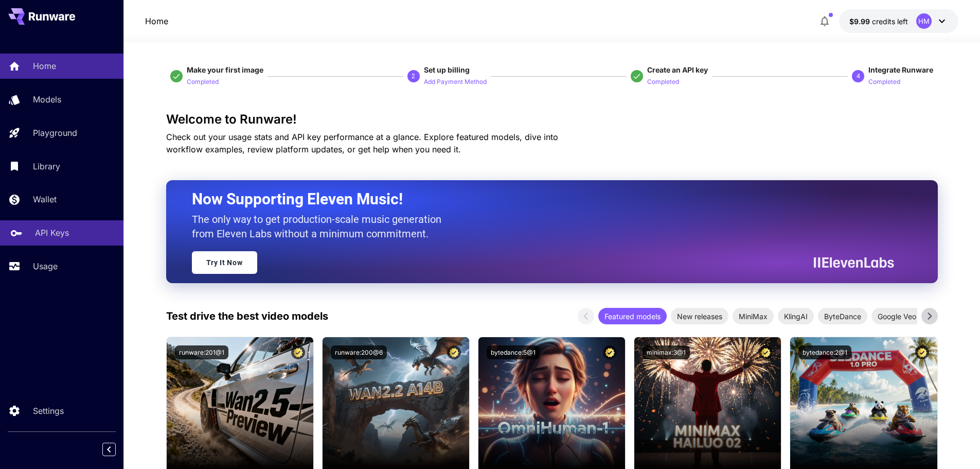 The height and width of the screenshot is (469, 980). I want to click on span: Google Veo, so click(897, 316).